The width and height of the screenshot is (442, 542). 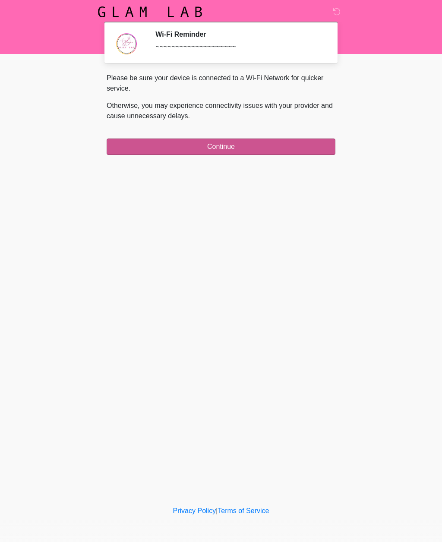 I want to click on button: Continue, so click(x=221, y=147).